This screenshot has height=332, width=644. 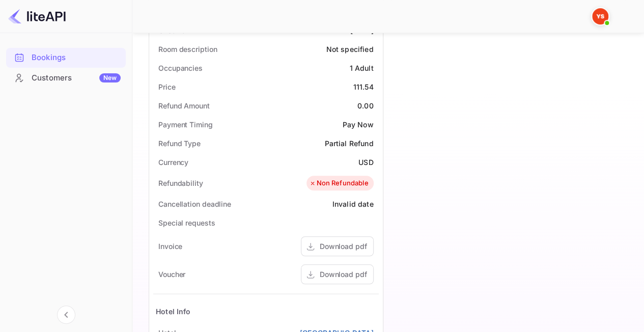 I want to click on a: Bookings, so click(x=66, y=57).